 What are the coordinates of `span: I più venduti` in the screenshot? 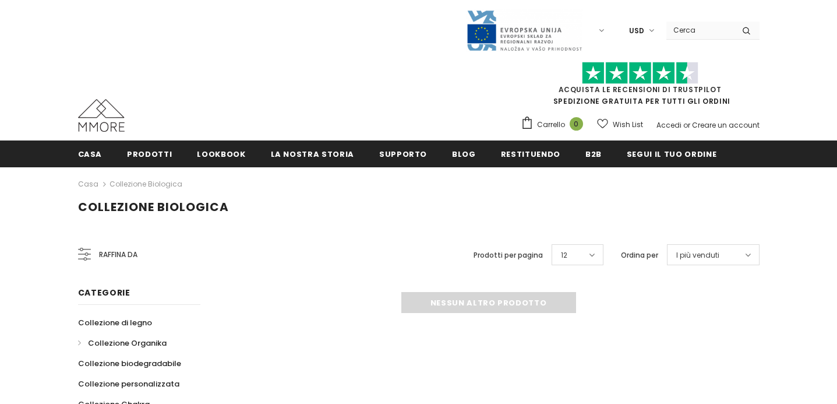 It's located at (698, 255).